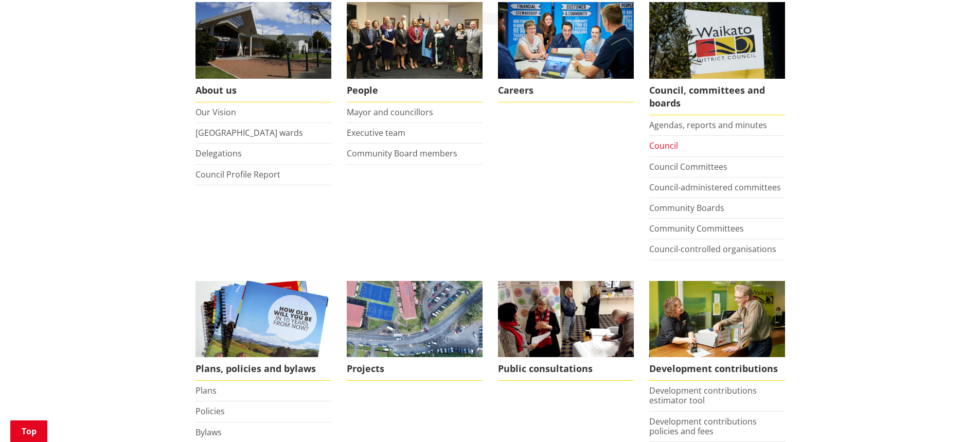 The height and width of the screenshot is (442, 980). Describe the element at coordinates (717, 40) in the screenshot. I see `img: Waikato-District-Council-sign` at that location.